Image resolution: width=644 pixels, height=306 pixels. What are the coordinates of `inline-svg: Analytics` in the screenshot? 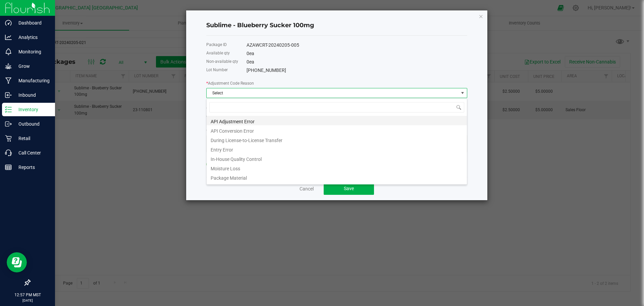 It's located at (9, 37).